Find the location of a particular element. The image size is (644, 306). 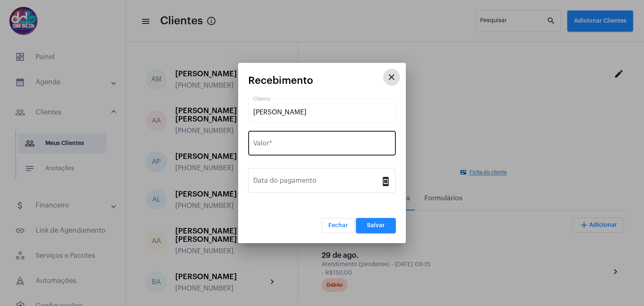

button: Salvar is located at coordinates (376, 226).